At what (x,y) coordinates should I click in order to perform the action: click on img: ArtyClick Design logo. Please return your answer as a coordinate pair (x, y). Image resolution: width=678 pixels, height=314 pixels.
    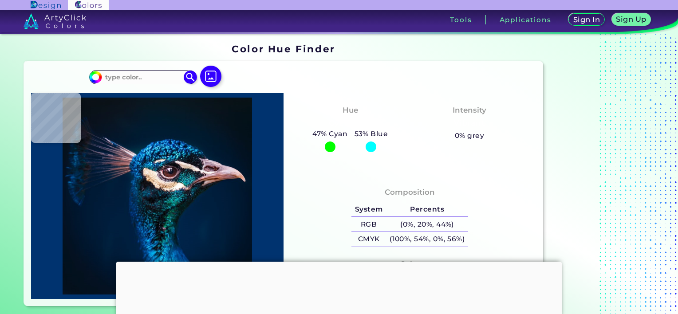
    Looking at the image, I should click on (45, 5).